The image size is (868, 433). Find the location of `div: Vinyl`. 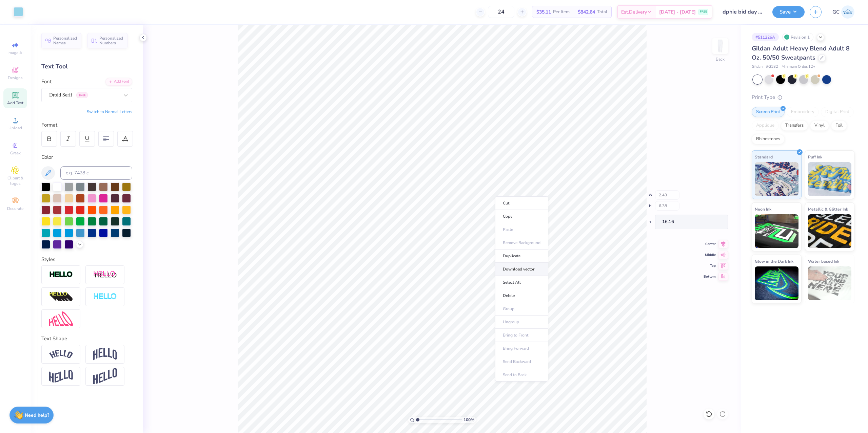

div: Vinyl is located at coordinates (819, 126).